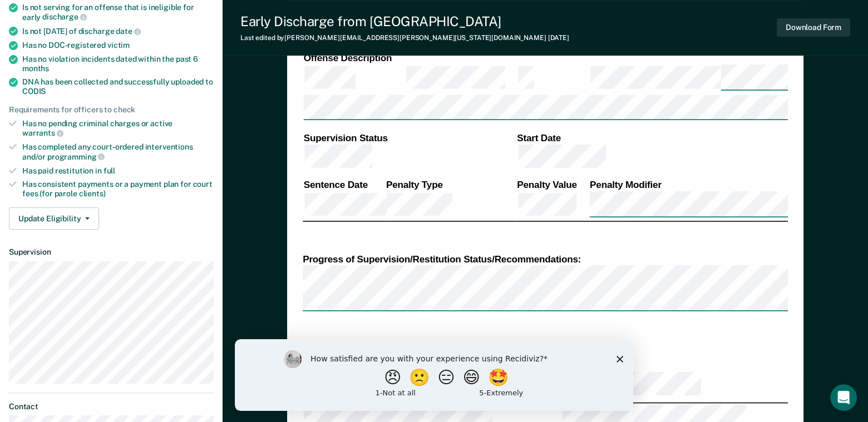  What do you see at coordinates (109, 171) in the screenshot?
I see `span: full` at bounding box center [109, 171].